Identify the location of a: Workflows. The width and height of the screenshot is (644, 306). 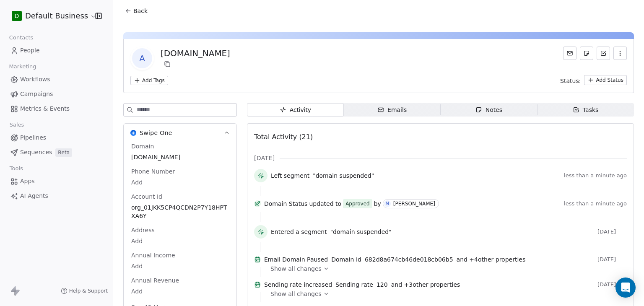
(56, 79).